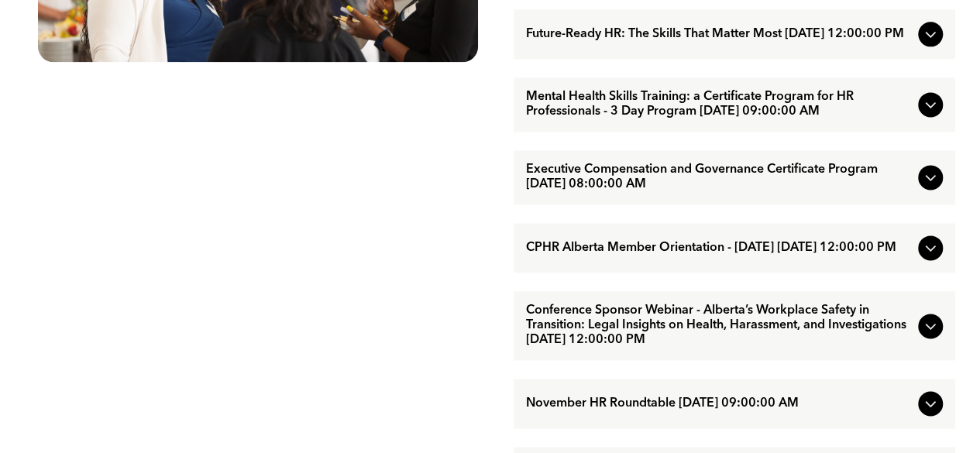 The height and width of the screenshot is (453, 980). Describe the element at coordinates (718, 326) in the screenshot. I see `span: Conference Sponsor Webinar - Alberta’s Workplace Safety in Transition: Legal Insights on Health, ...` at that location.